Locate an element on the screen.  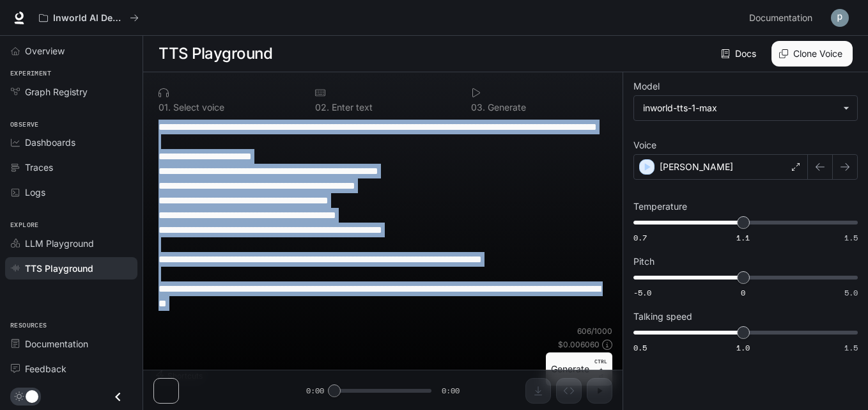
p: 606 / 1000 is located at coordinates (594, 330).